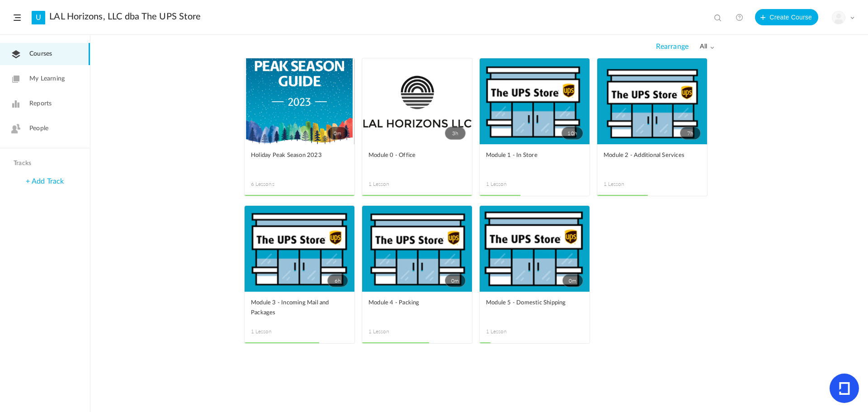 The height and width of the screenshot is (412, 868). What do you see at coordinates (40, 104) in the screenshot?
I see `span: Reports` at bounding box center [40, 104].